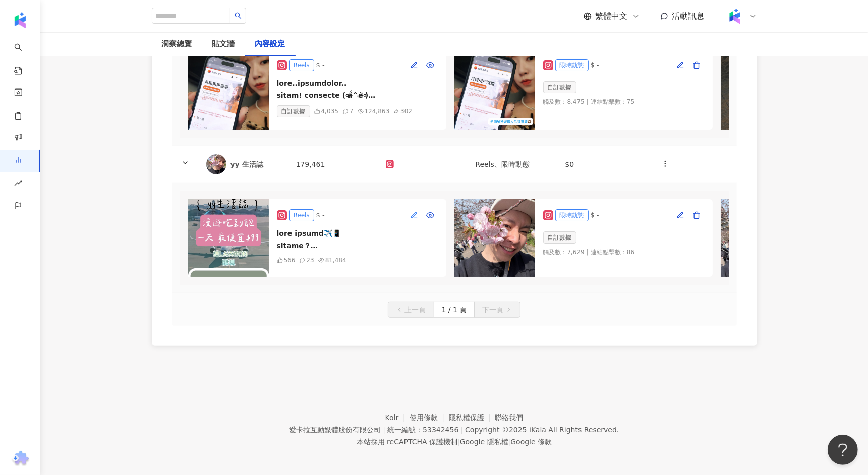 The height and width of the screenshot is (475, 868). I want to click on button: 下一頁, so click(497, 309).